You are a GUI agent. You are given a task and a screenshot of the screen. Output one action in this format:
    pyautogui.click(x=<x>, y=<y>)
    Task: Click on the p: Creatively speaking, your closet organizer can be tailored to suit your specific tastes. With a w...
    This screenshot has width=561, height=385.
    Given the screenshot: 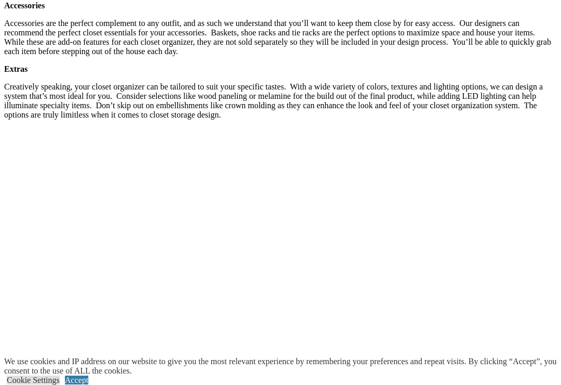 What is the action you would take?
    pyautogui.click(x=281, y=101)
    